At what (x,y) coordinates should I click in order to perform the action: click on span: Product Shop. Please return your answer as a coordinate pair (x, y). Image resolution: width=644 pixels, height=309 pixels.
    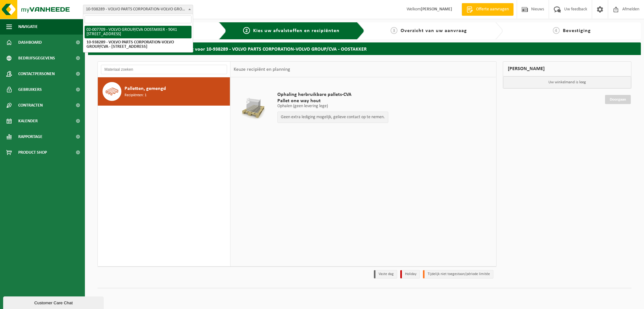
    Looking at the image, I should click on (32, 152).